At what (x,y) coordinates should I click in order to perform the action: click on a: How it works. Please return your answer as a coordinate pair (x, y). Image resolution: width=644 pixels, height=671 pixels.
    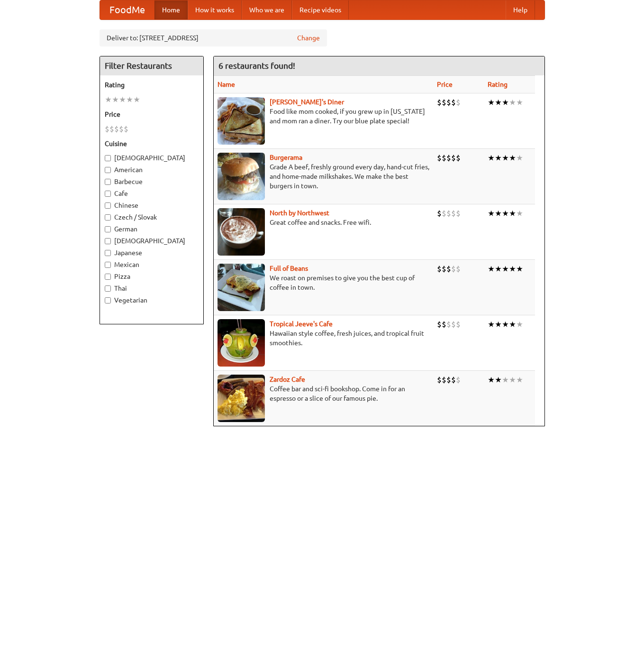
    Looking at the image, I should click on (215, 10).